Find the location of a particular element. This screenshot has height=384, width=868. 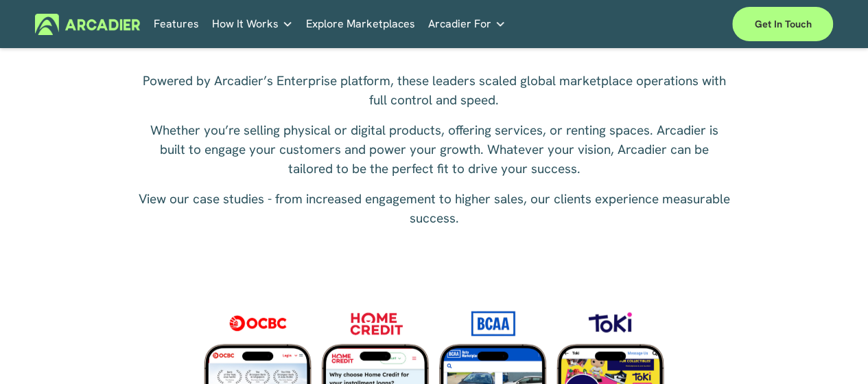

span: How It Works is located at coordinates (245, 24).